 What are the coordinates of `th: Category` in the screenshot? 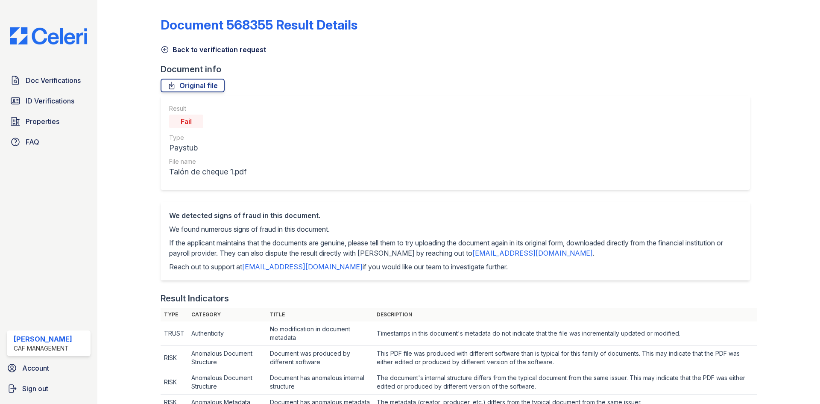 It's located at (227, 314).